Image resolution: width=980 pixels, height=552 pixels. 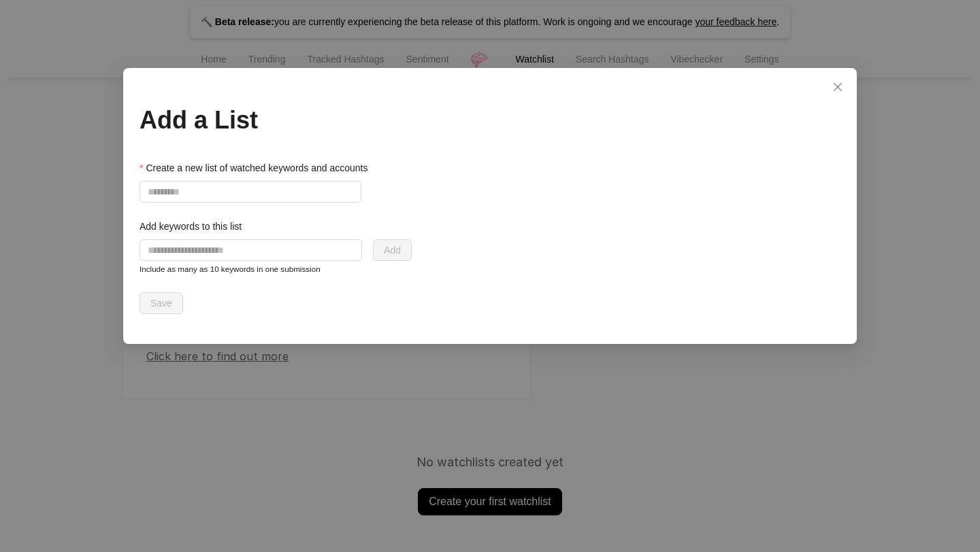 I want to click on label: Add keywords to this list, so click(x=196, y=226).